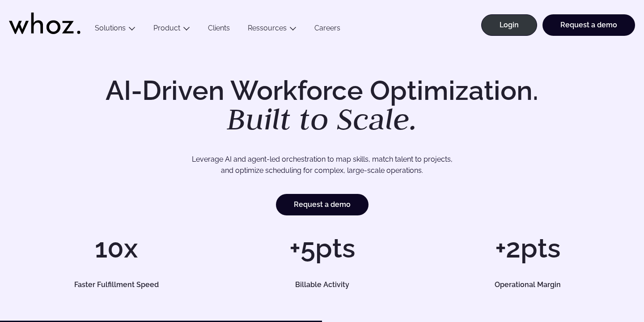 The height and width of the screenshot is (322, 644). Describe the element at coordinates (322, 248) in the screenshot. I see `h1: +5pts` at that location.